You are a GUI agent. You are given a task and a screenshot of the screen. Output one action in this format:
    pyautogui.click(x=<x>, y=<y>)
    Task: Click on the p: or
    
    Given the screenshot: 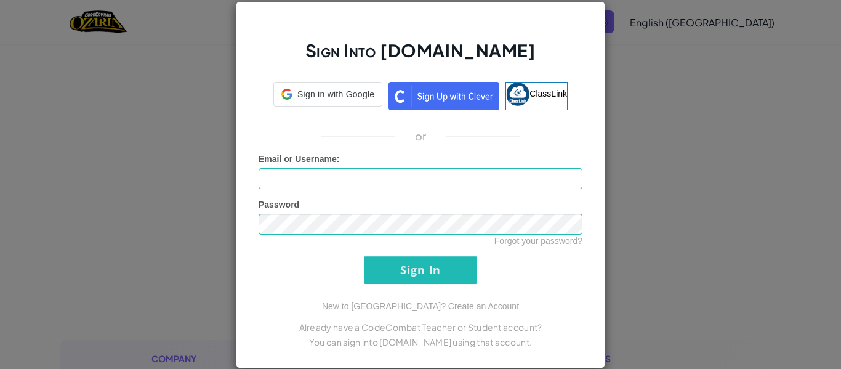 What is the action you would take?
    pyautogui.click(x=421, y=136)
    